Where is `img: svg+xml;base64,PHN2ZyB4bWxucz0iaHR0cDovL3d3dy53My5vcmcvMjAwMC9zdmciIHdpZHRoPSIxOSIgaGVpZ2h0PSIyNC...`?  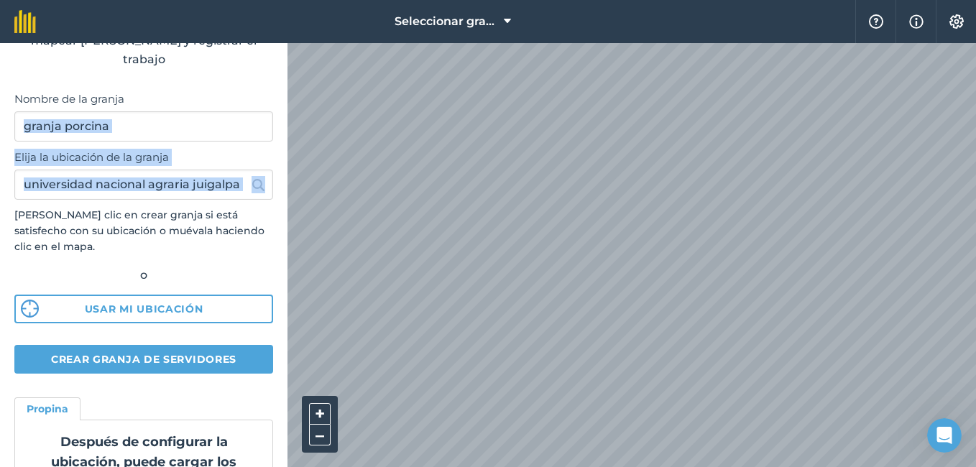
img: svg+xml;base64,PHN2ZyB4bWxucz0iaHR0cDovL3d3dy53My5vcmcvMjAwMC9zdmciIHdpZHRoPSIxOSIgaGVpZ2h0PSIyNC... is located at coordinates (258, 185).